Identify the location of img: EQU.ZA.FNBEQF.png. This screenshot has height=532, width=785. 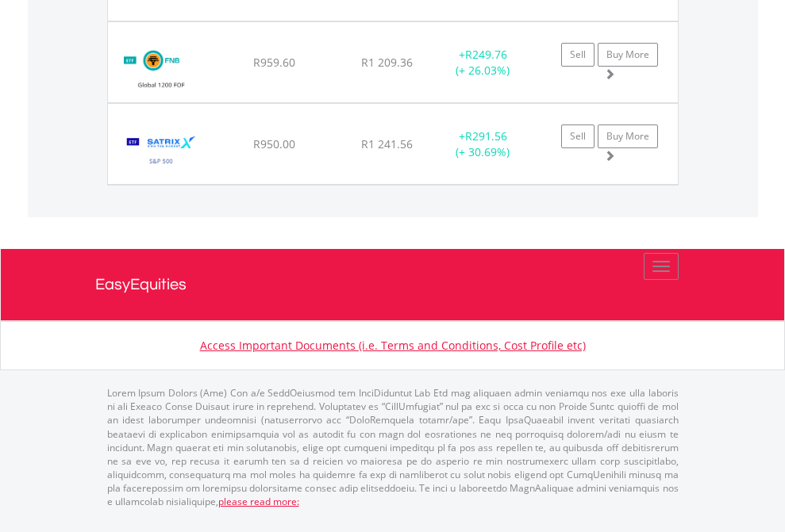
(161, 70).